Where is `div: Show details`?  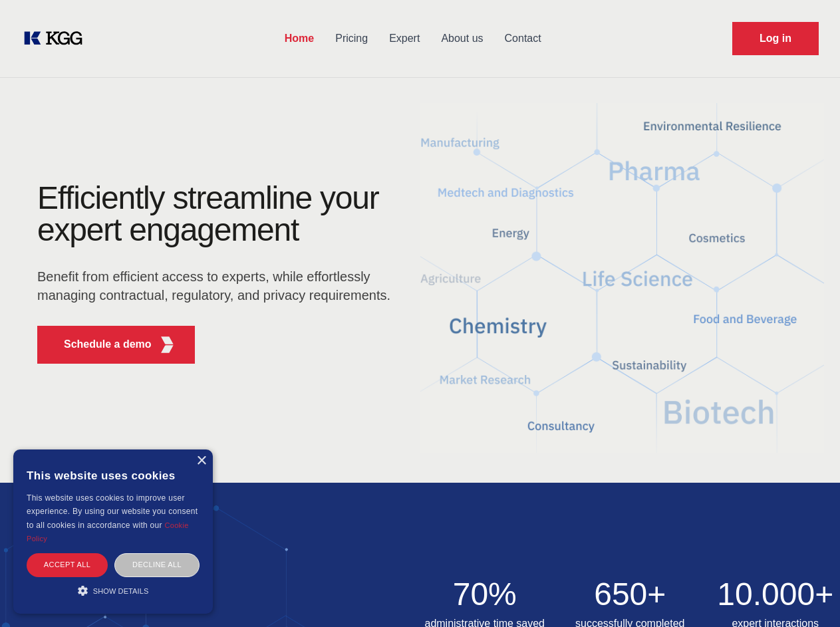
div: Show details is located at coordinates (113, 590).